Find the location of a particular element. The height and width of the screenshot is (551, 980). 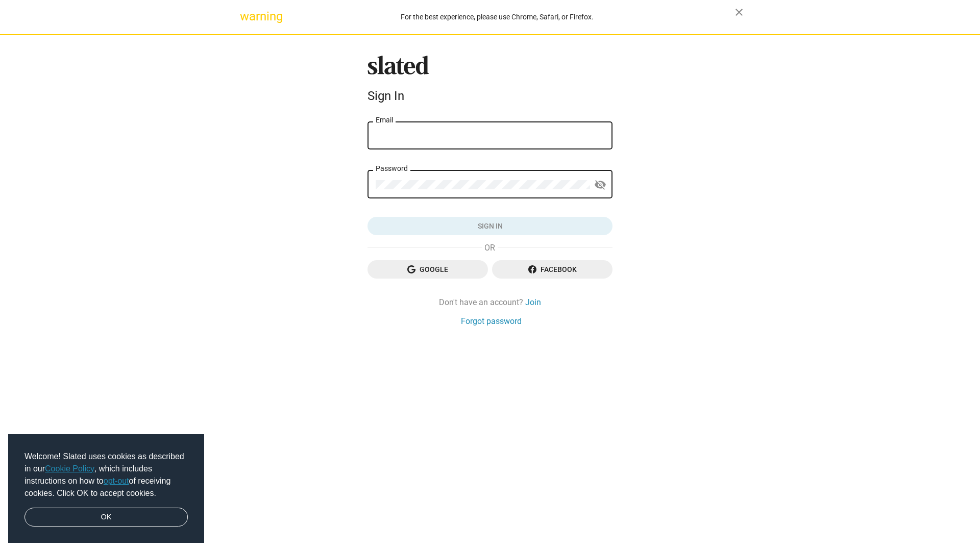

mat-icon: close is located at coordinates (739, 13).